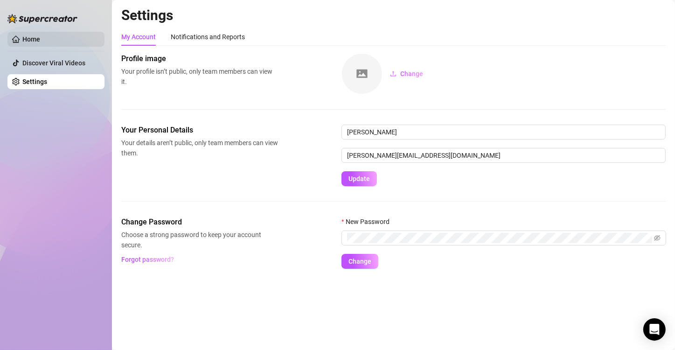 This screenshot has width=675, height=350. What do you see at coordinates (200, 77) in the screenshot?
I see `span: Your profile isn’t public, only team members can view it.` at bounding box center [200, 77].